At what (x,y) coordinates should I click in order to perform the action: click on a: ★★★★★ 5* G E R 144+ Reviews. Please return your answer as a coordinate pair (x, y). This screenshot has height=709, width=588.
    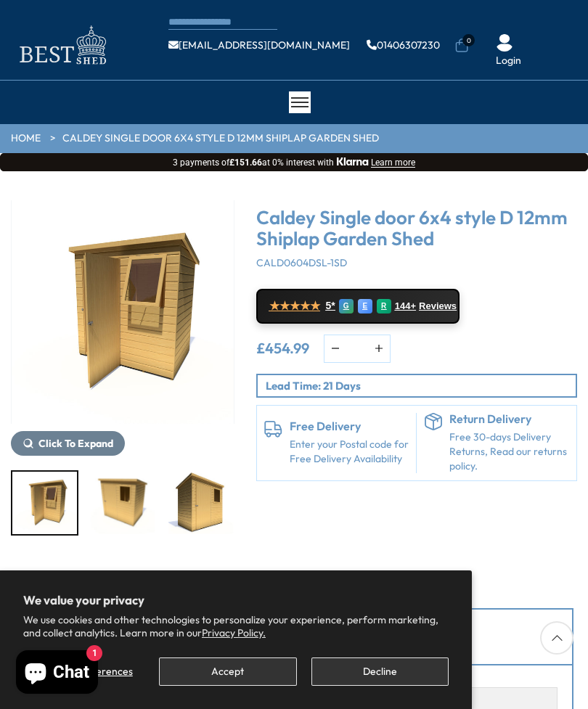
    Looking at the image, I should click on (358, 306).